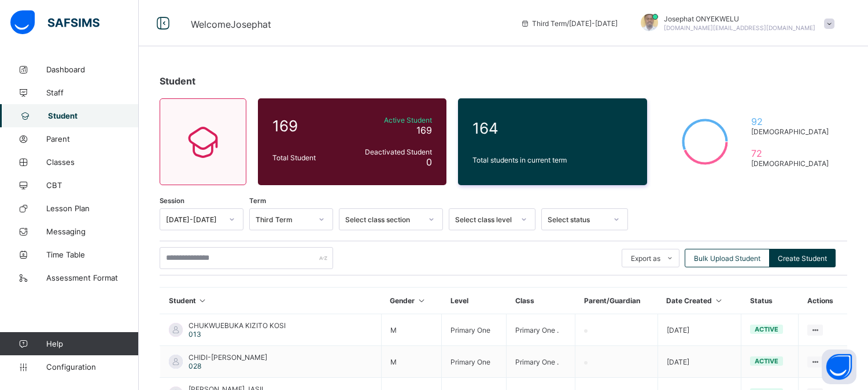  Describe the element at coordinates (791, 122) in the screenshot. I see `span: 92` at that location.